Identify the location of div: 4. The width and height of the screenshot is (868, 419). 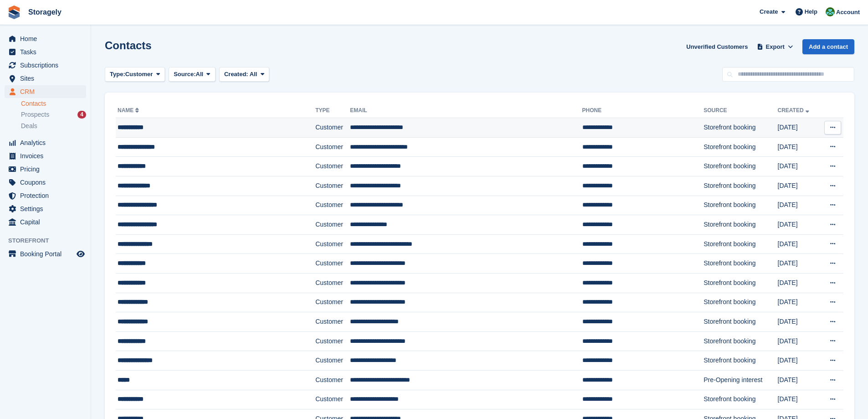
(82, 114).